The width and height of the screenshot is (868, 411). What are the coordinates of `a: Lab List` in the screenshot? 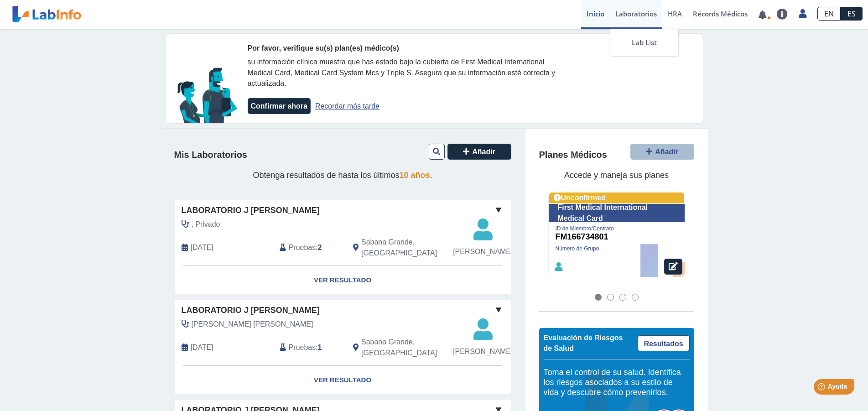 It's located at (644, 43).